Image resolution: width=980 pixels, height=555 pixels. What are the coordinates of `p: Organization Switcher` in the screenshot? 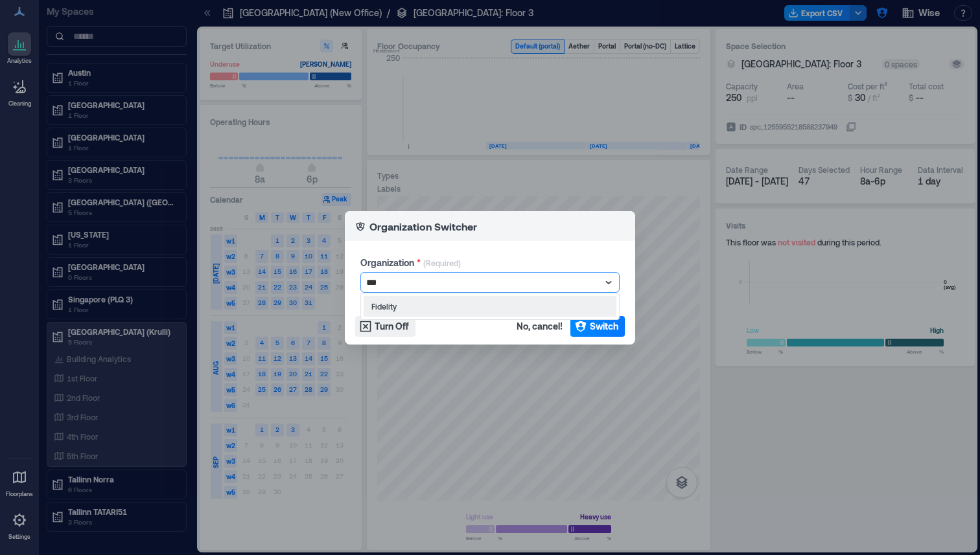 It's located at (423, 226).